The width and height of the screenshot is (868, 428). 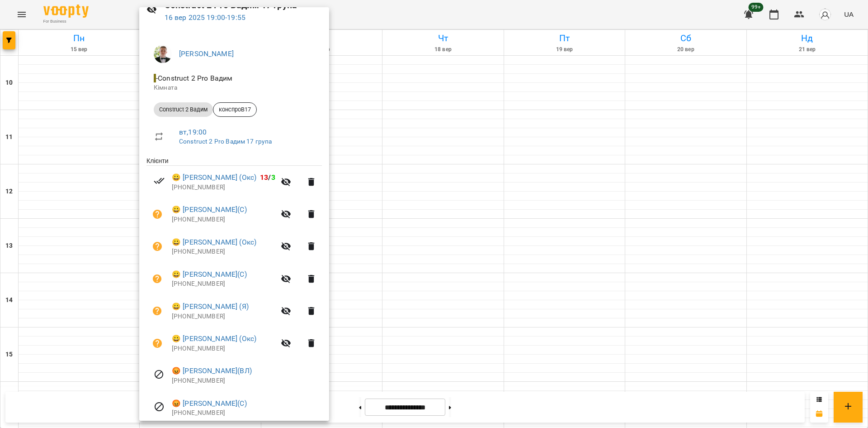 What do you see at coordinates (264, 177) in the screenshot?
I see `span: 13` at bounding box center [264, 177].